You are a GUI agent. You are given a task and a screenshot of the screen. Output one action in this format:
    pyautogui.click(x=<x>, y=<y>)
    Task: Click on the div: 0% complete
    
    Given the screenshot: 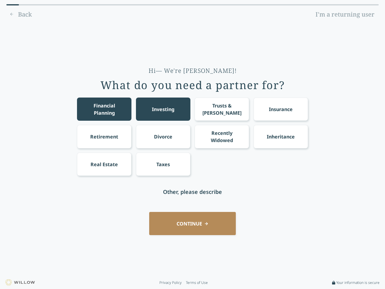 What is the action you would take?
    pyautogui.click(x=13, y=5)
    